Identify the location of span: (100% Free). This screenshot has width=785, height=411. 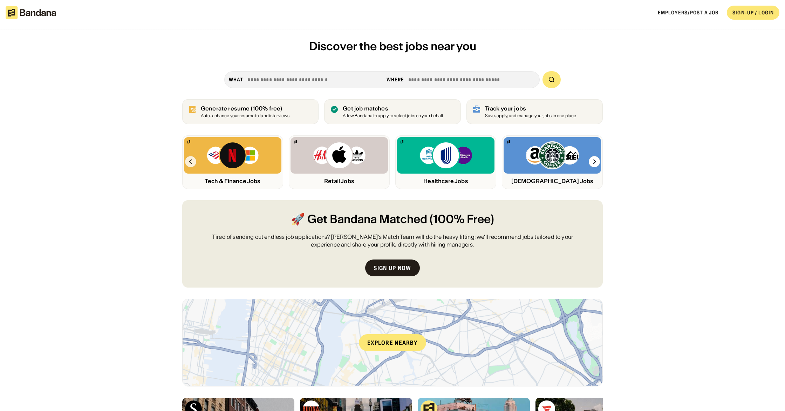
(462, 219).